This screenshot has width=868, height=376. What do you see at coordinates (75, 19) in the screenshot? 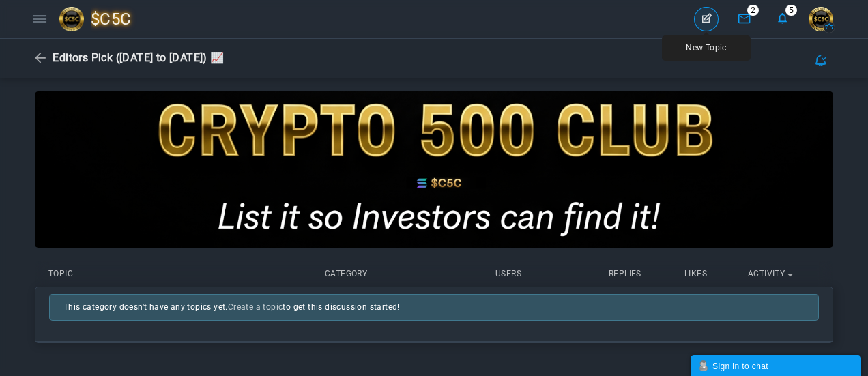
I see `img: 91x91forum.png` at bounding box center [75, 19].